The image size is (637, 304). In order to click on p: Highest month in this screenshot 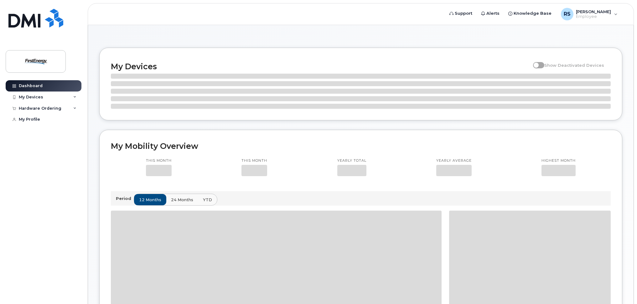, I will do `click(558, 161)`.